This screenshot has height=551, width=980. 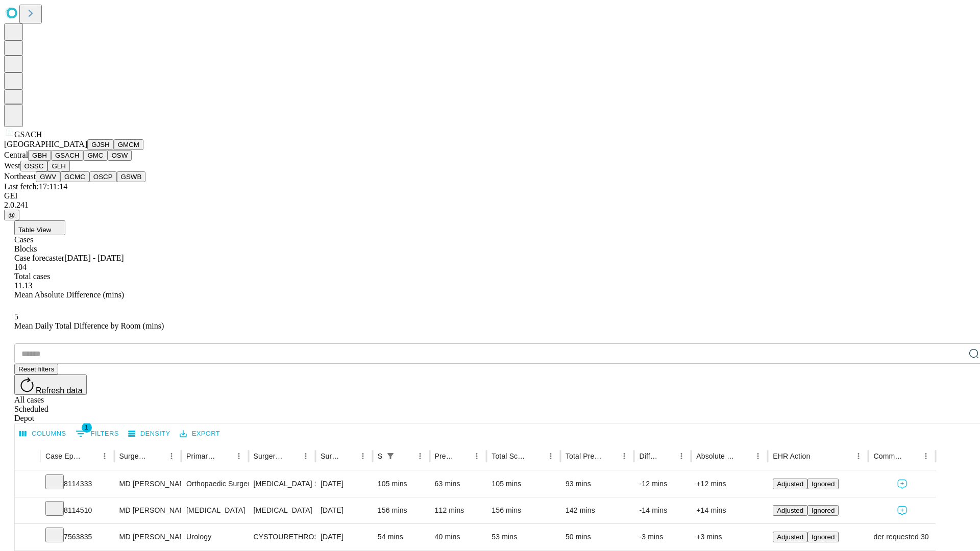 I want to click on span: Mean Daily Total Difference by Room (mins), so click(x=89, y=326).